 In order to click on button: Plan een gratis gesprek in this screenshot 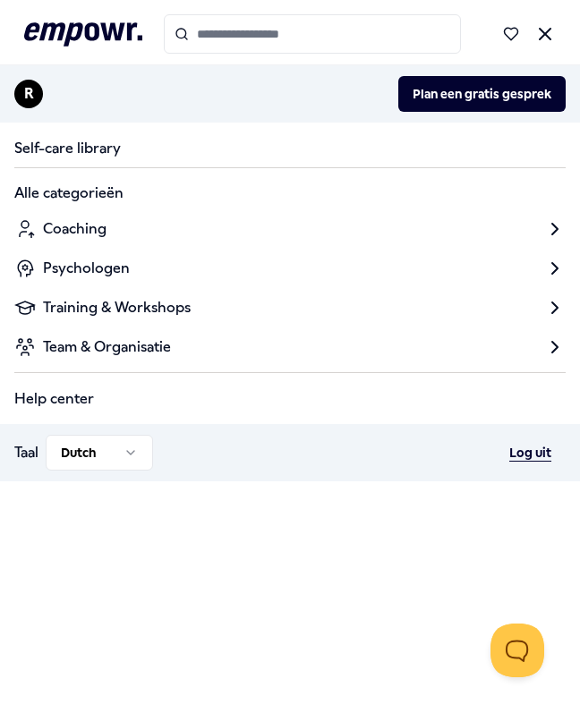, I will do `click(481, 94)`.